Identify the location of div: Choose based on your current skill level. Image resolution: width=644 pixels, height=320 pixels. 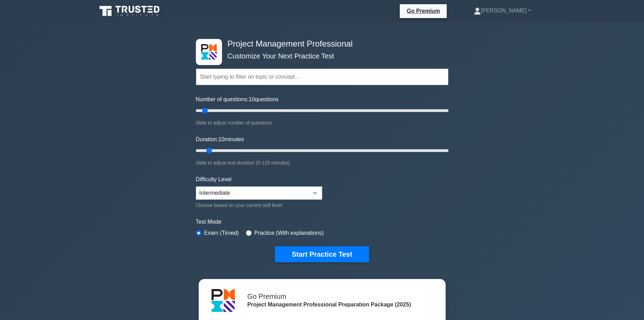
(259, 205).